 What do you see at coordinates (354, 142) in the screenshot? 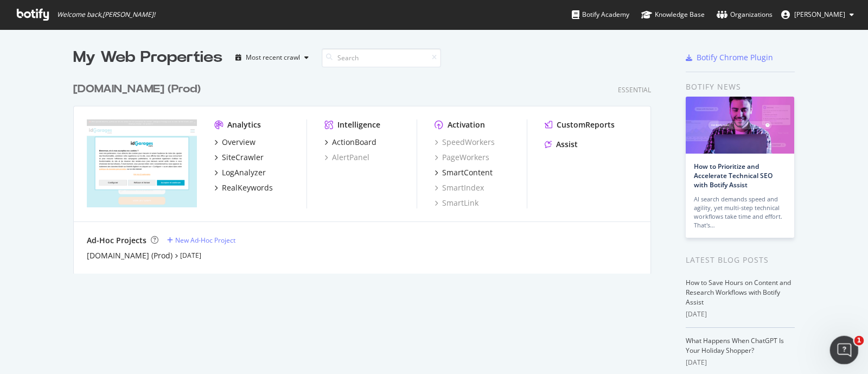
I see `div: ActionBoard` at bounding box center [354, 142].